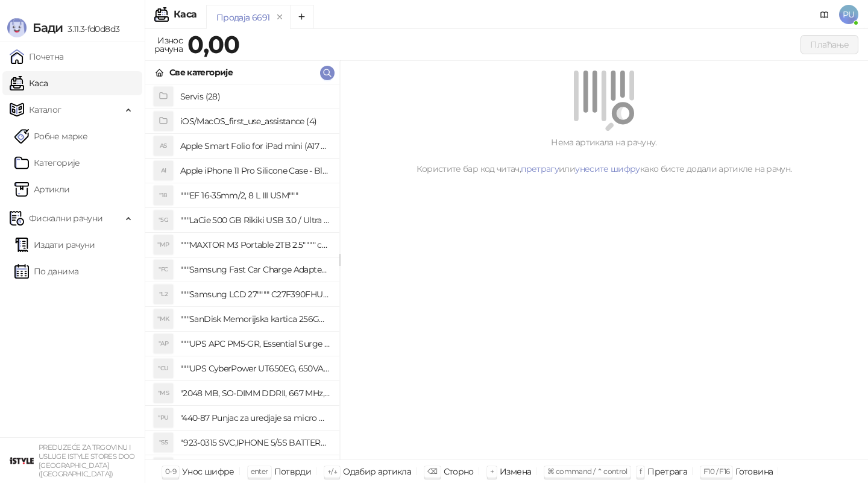 The width and height of the screenshot is (868, 483). I want to click on h4: """EF 16-35mm/2, 8 L III USM""", so click(255, 196).